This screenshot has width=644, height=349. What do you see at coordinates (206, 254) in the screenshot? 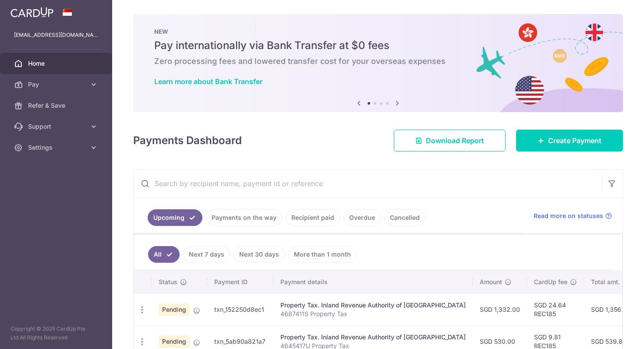
I see `a: Next 7 days` at bounding box center [206, 254].